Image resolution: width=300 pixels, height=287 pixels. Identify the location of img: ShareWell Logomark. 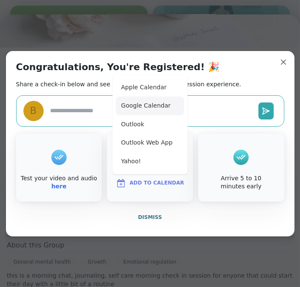
(121, 183).